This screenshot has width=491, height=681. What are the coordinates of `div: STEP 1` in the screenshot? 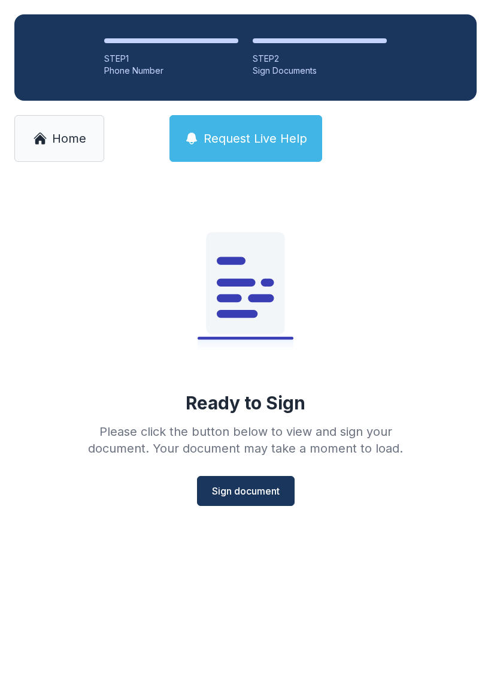 It's located at (171, 59).